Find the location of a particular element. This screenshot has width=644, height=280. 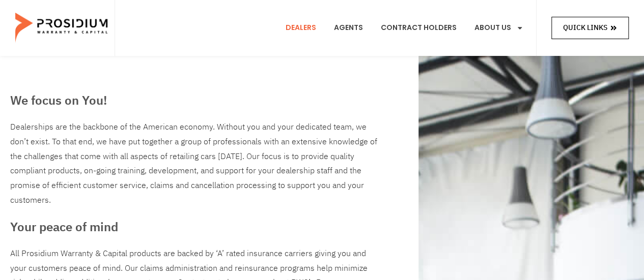

a: Dealers is located at coordinates (301, 28).